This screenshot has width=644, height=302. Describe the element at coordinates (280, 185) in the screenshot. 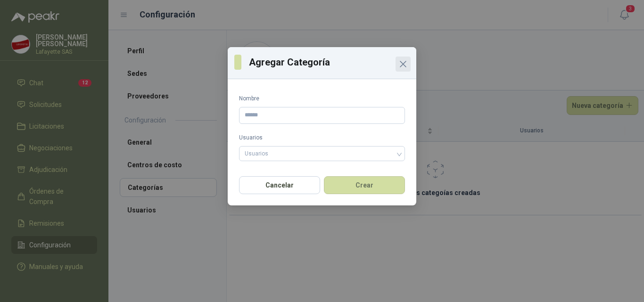

I see `button: Cancelar` at that location.